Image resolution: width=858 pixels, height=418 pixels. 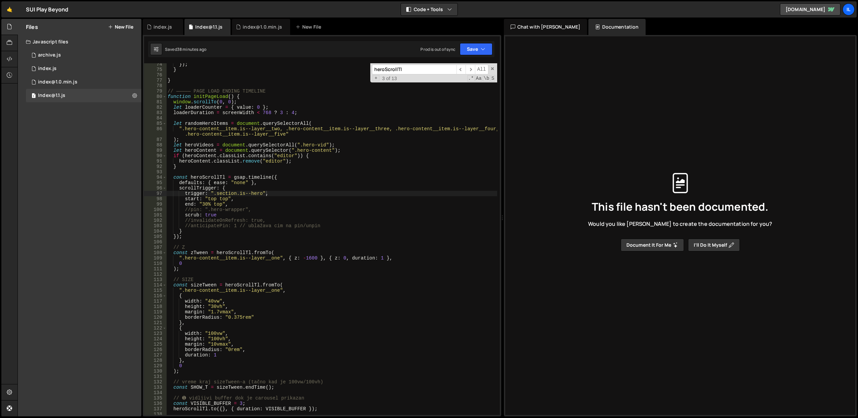 I want to click on div: 83, so click(x=155, y=113).